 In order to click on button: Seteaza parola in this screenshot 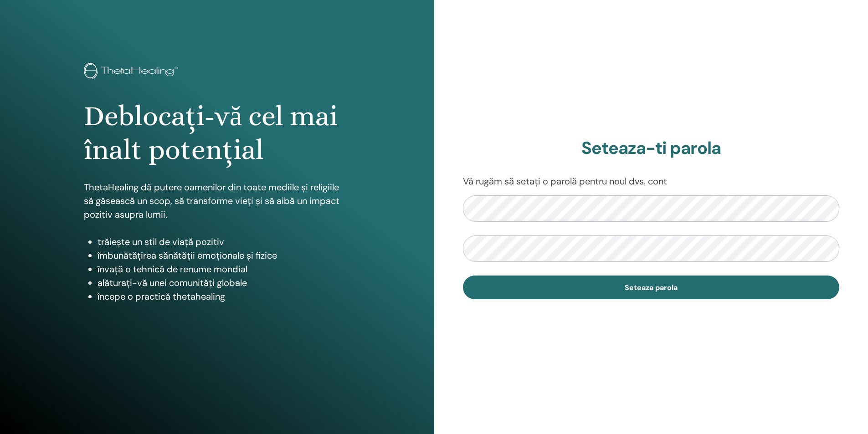, I will do `click(651, 287)`.